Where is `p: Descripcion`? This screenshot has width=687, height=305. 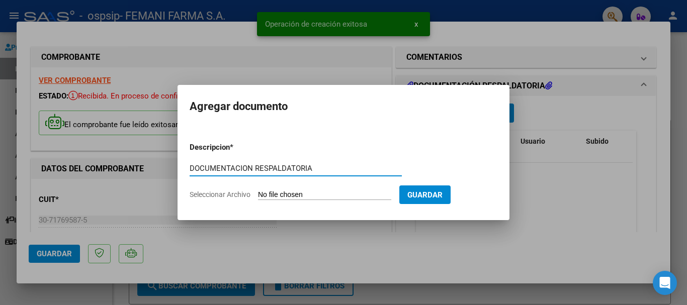 p: Descripcion is located at coordinates (236, 147).